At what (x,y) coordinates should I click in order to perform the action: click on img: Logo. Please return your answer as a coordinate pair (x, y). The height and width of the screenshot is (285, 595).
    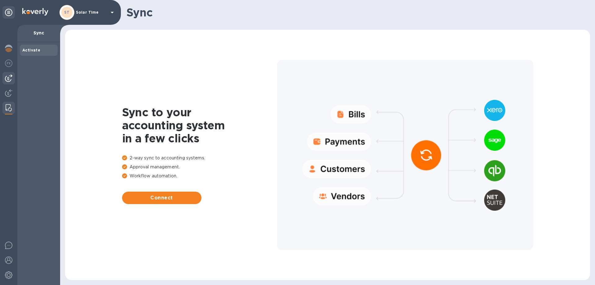
    Looking at the image, I should click on (35, 12).